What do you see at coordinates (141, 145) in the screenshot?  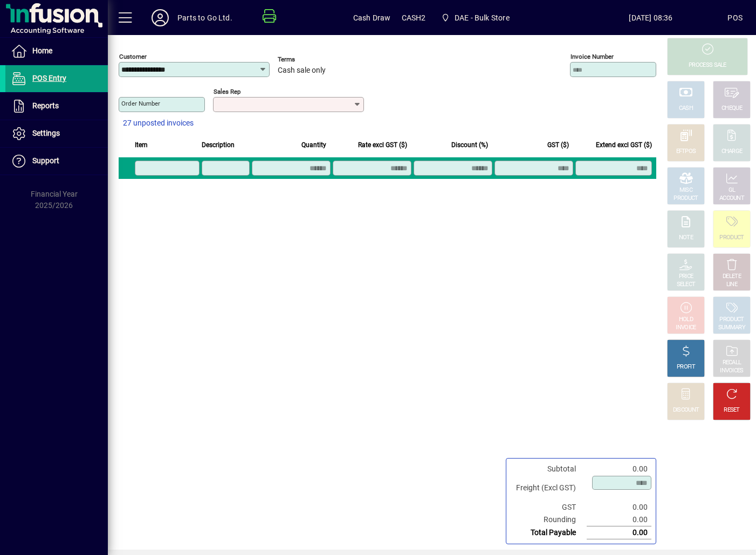 I see `span: Item` at bounding box center [141, 145].